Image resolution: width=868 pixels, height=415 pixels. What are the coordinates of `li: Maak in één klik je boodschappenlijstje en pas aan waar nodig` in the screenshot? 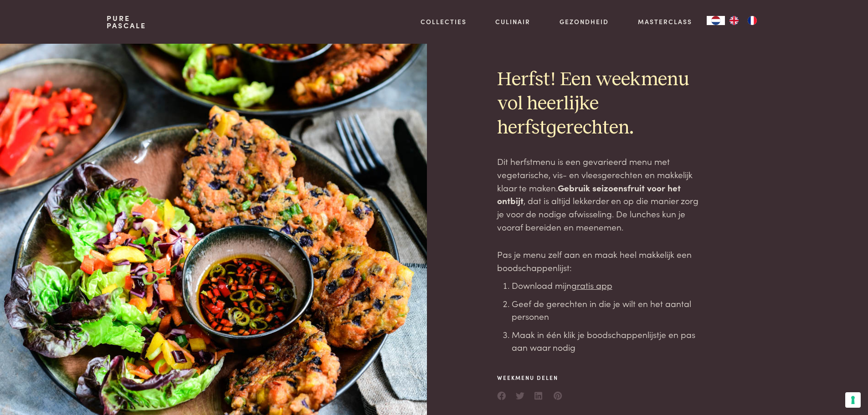 It's located at (609, 340).